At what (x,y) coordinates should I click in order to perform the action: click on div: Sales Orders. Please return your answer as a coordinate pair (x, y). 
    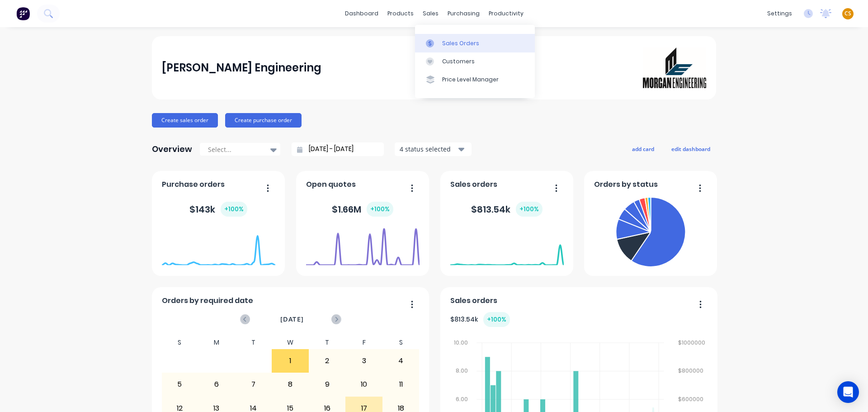
    Looking at the image, I should click on (460, 43).